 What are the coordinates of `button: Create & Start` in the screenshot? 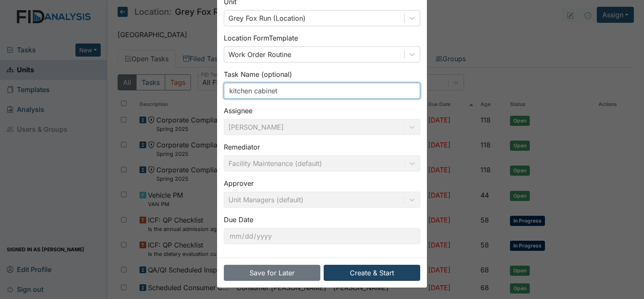 It's located at (371, 272).